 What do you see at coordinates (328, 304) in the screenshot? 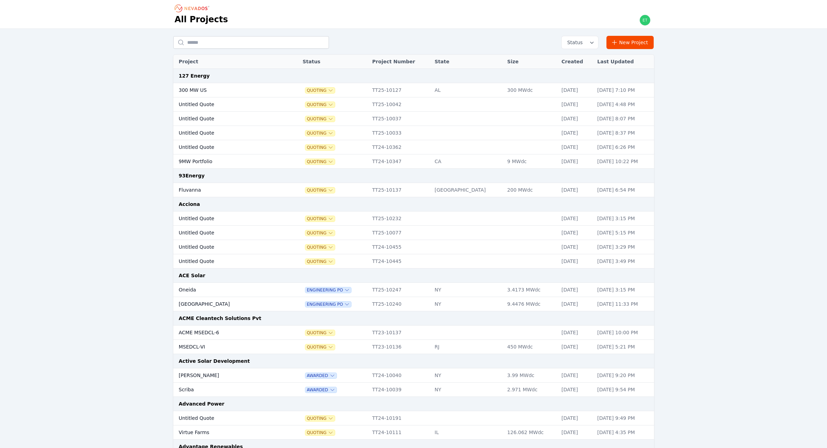
I see `span: Engineering PO` at bounding box center [328, 304].